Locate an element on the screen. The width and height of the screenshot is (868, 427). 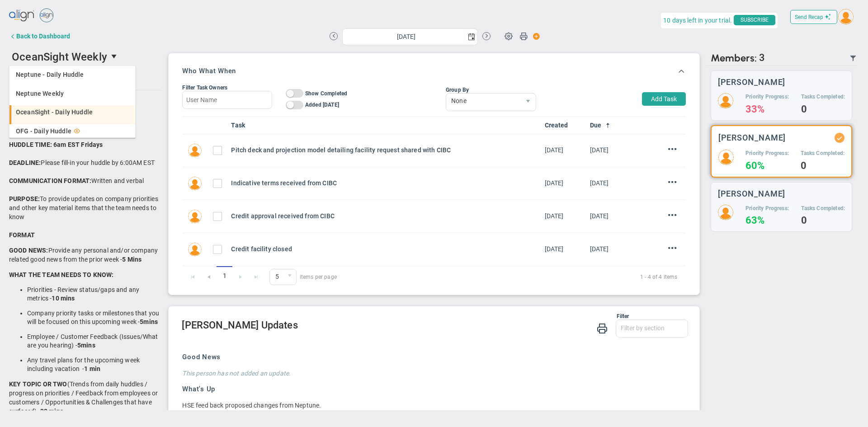
li: Employee / Customer Feedback (Issues/What are you hearing) - is located at coordinates (95, 341).